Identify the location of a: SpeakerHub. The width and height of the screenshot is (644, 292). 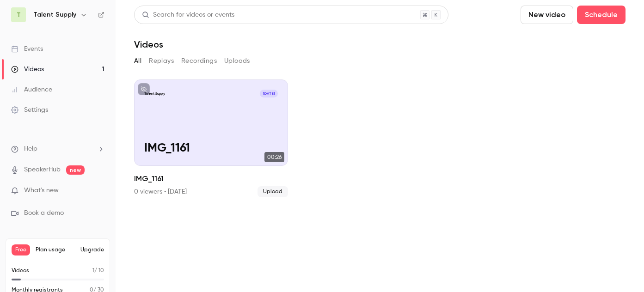
(42, 170).